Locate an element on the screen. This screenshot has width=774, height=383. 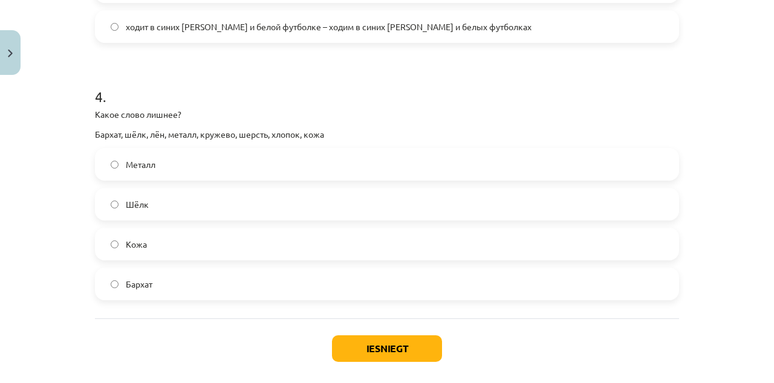
img: icon-close-lesson-0947bae3869378f0d4975bcd49f059093ad1ed9edebbc8119c70593378902aed.svg is located at coordinates (10, 53).